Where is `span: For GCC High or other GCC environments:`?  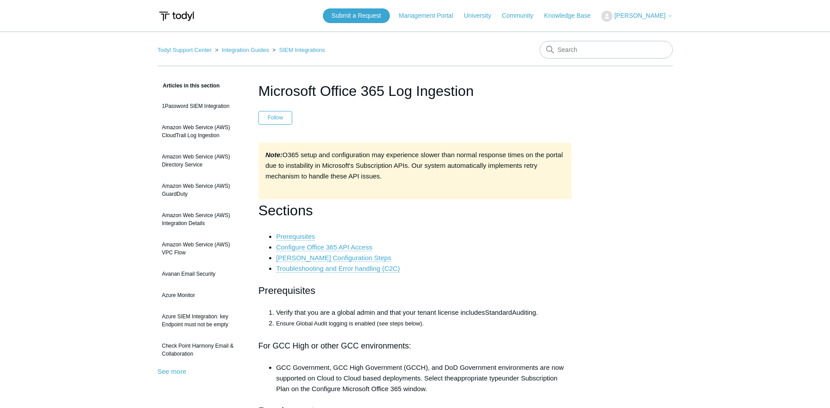
span: For GCC High or other GCC environments: is located at coordinates (335, 346).